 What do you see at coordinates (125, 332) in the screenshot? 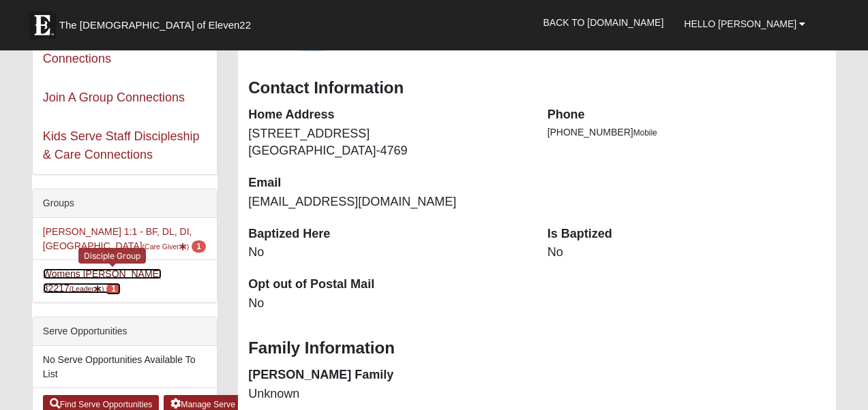
I see `div: Serve Opportunities` at bounding box center [125, 332].